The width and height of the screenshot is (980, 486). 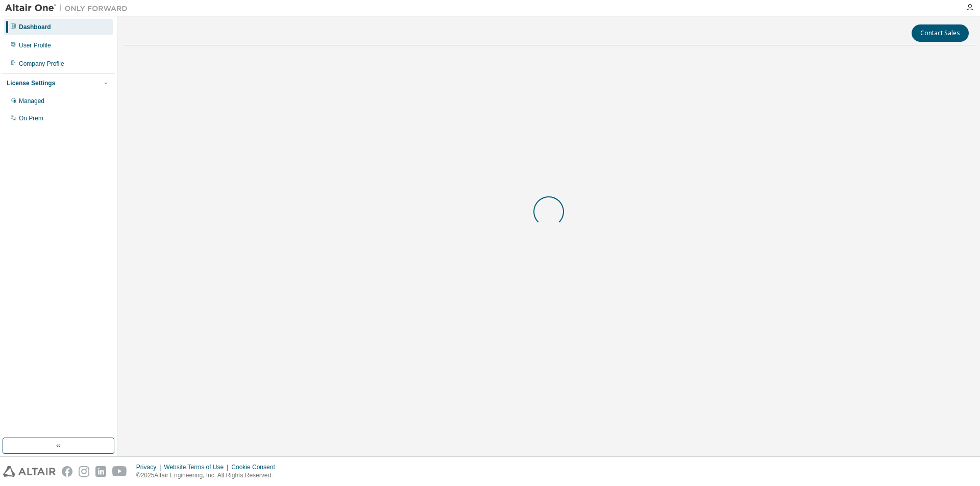 What do you see at coordinates (35, 27) in the screenshot?
I see `div: Dashboard` at bounding box center [35, 27].